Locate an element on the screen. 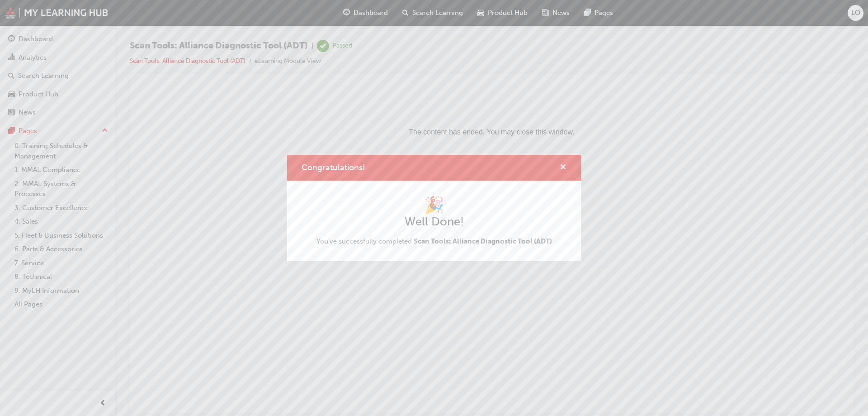 This screenshot has height=416, width=868. span: Congratulations! is located at coordinates (333, 167).